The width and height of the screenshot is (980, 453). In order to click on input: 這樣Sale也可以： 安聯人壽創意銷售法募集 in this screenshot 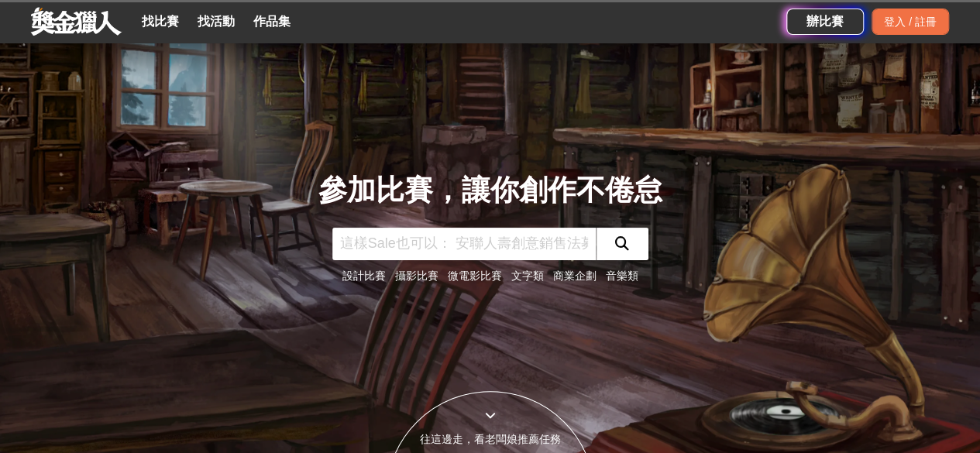, I will do `click(464, 244)`.